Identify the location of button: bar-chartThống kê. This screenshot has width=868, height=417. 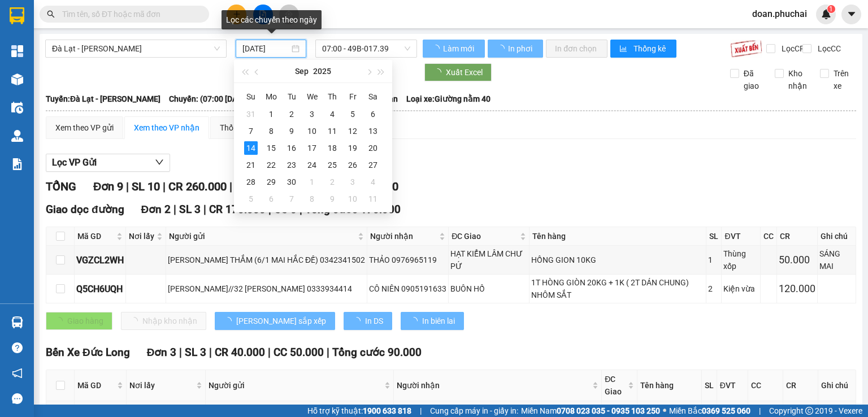
(643, 49).